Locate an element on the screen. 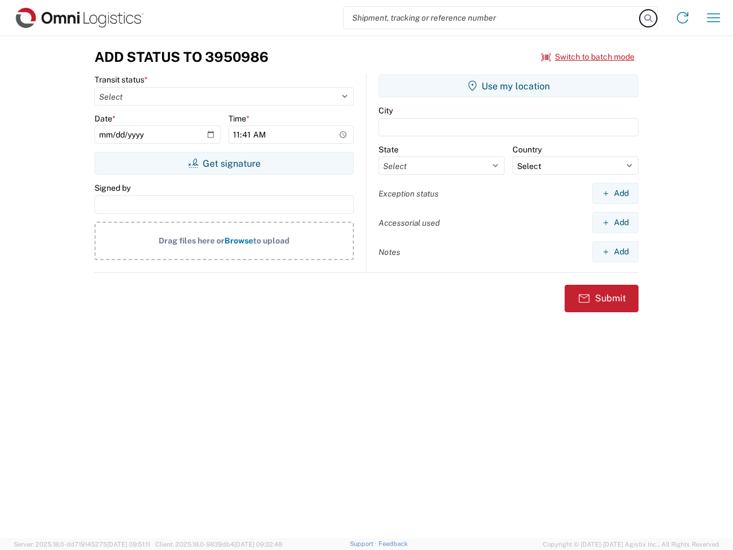 The width and height of the screenshot is (733, 550). label: Accessorial used is located at coordinates (409, 223).